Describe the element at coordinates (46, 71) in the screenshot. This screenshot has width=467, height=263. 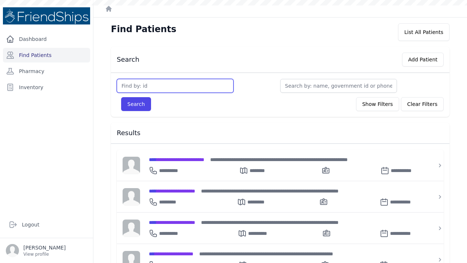
I see `a: Pharmacy` at that location.